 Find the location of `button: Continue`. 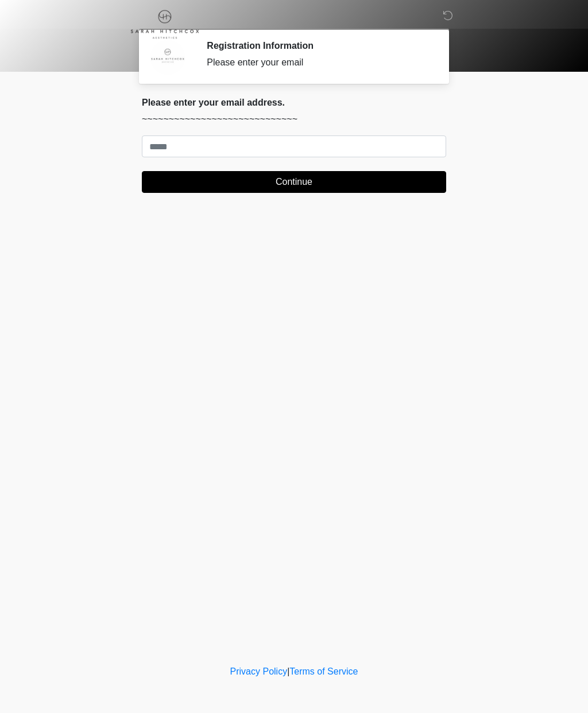

button: Continue is located at coordinates (294, 182).